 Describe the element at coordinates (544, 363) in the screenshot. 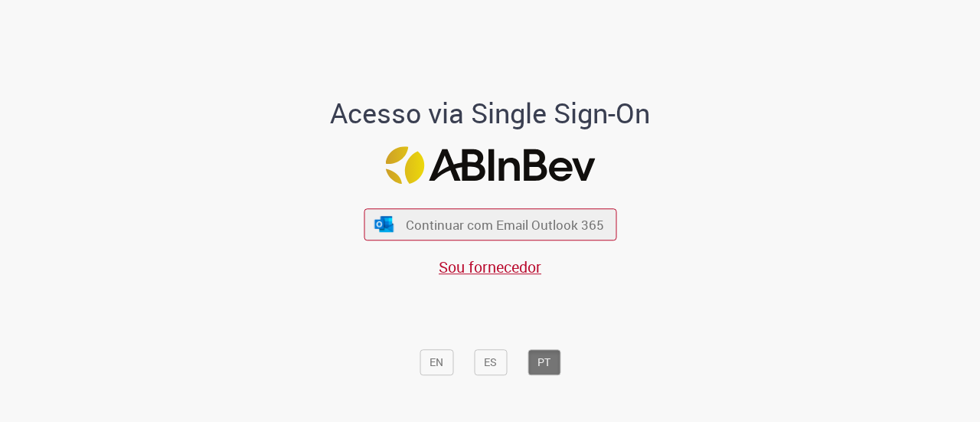

I see `button: PT` at that location.